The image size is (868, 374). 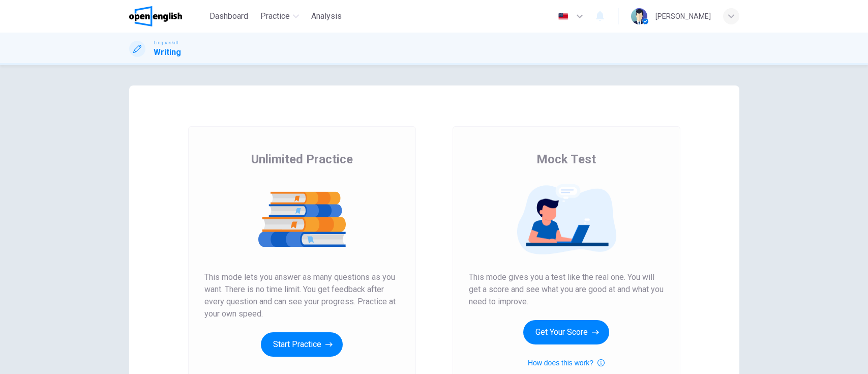 I want to click on img: OpenEnglish logo, so click(x=156, y=16).